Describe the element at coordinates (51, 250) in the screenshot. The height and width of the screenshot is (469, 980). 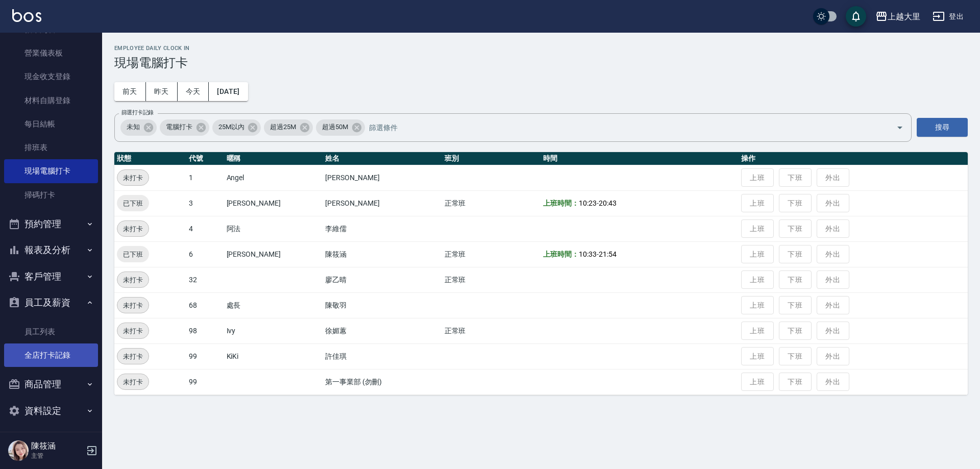
I see `button: 報表及分析` at that location.